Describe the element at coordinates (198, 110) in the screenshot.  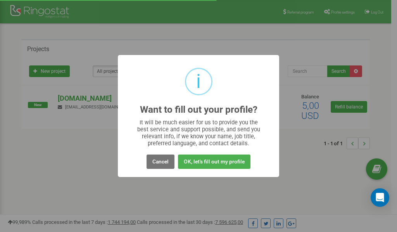
I see `h2: Want to fill out your profile?` at that location.